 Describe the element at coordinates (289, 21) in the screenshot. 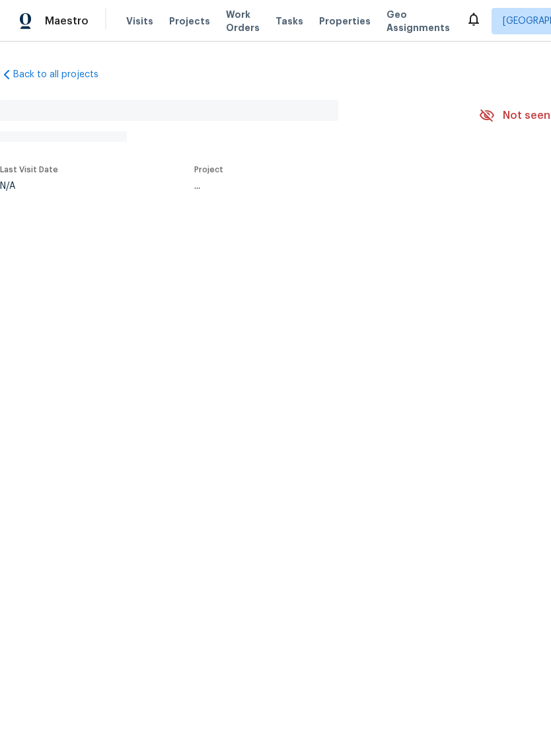

I see `span: Tasks` at that location.